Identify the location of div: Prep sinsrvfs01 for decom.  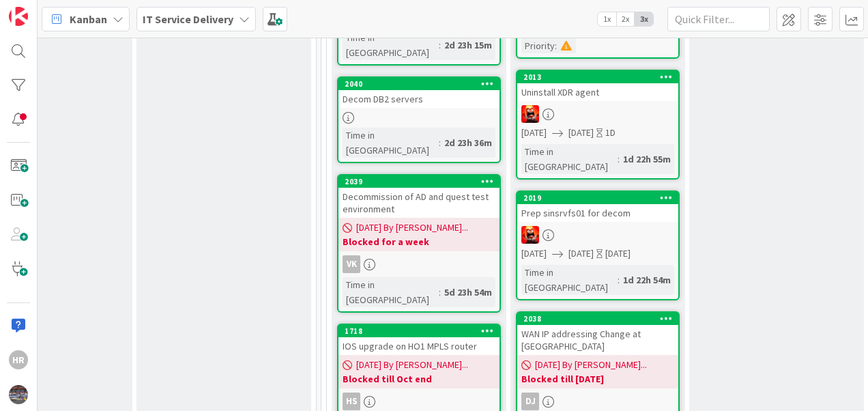
(597, 213).